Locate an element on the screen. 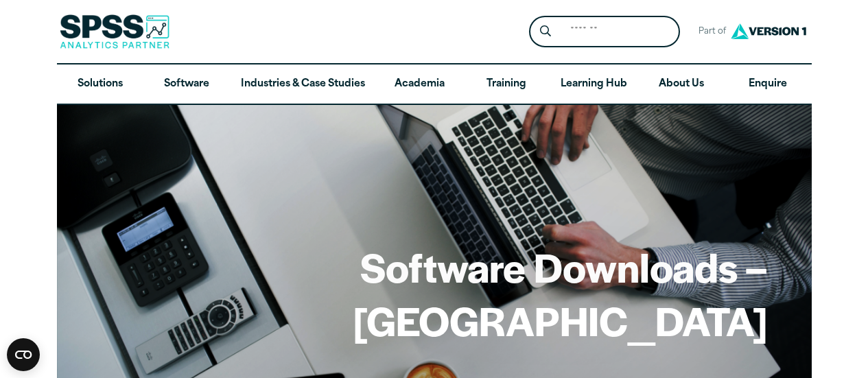 The image size is (868, 378). a: Learning Hub is located at coordinates (593, 85).